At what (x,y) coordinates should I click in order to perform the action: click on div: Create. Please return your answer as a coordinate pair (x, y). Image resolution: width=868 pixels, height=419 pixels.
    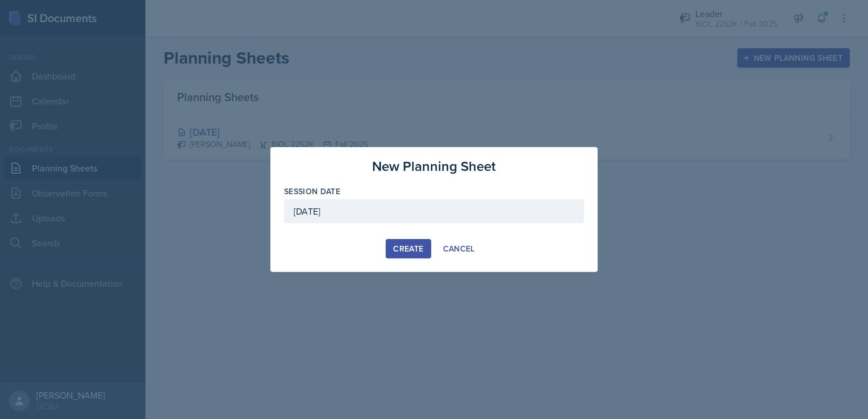
    Looking at the image, I should click on (408, 249).